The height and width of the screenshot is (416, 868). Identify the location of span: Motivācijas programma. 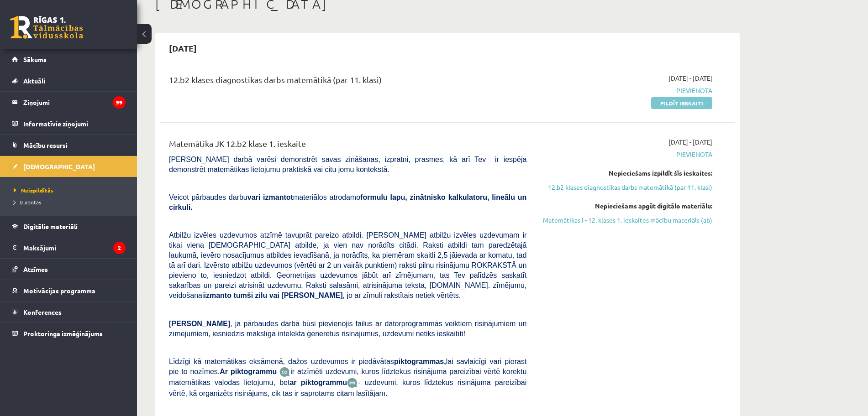
(60, 290).